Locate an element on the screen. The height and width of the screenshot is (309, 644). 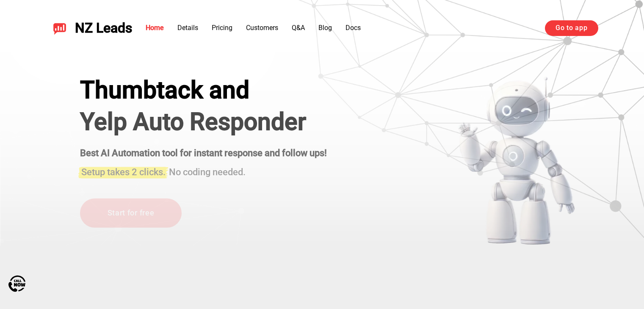
a: Customers is located at coordinates (262, 28).